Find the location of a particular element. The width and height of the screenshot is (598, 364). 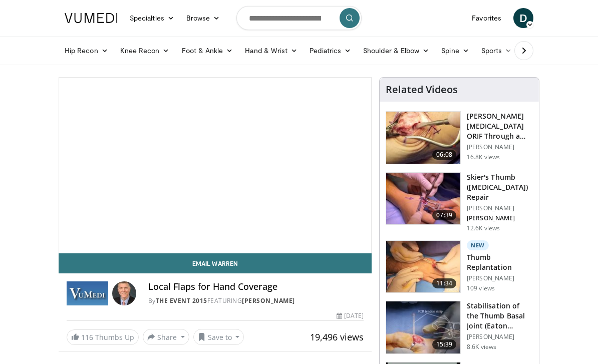

p: 109 views is located at coordinates (480, 289).